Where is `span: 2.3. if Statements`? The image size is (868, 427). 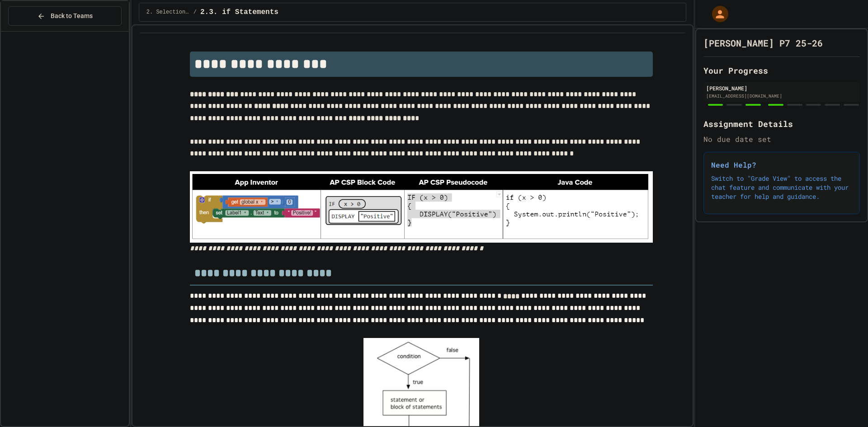 span: 2.3. if Statements is located at coordinates (239, 12).